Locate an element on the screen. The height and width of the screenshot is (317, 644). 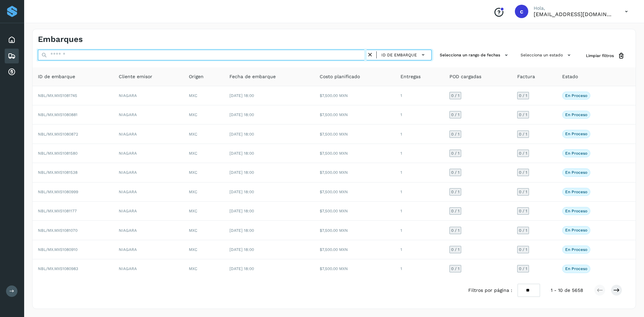
span: NBL/MX.MX51081538 is located at coordinates (58, 173).